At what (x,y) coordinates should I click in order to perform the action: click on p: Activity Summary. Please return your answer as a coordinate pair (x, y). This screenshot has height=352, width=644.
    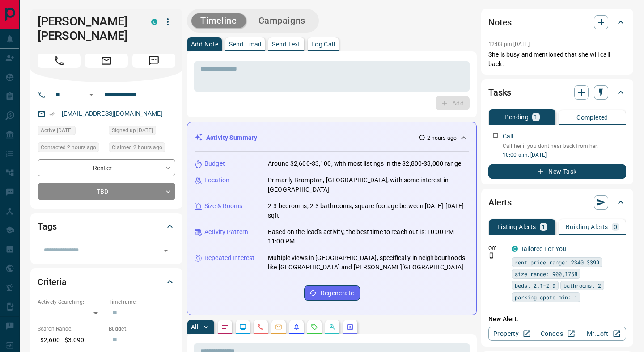
    Looking at the image, I should click on (231, 138).